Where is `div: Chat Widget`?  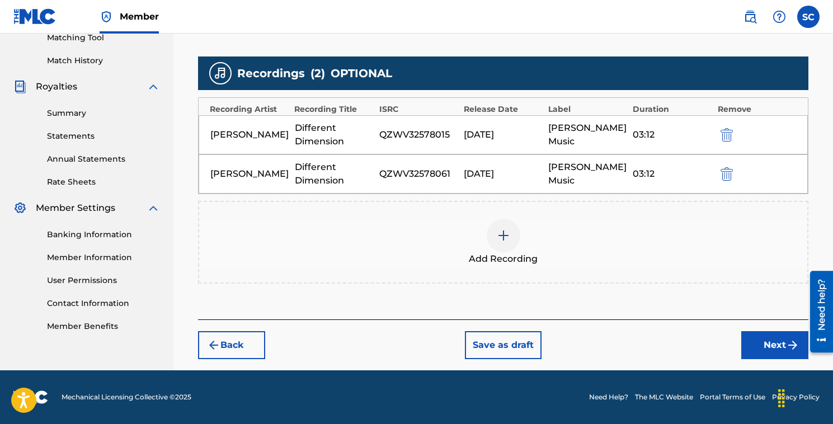
div: Chat Widget is located at coordinates (805, 397).